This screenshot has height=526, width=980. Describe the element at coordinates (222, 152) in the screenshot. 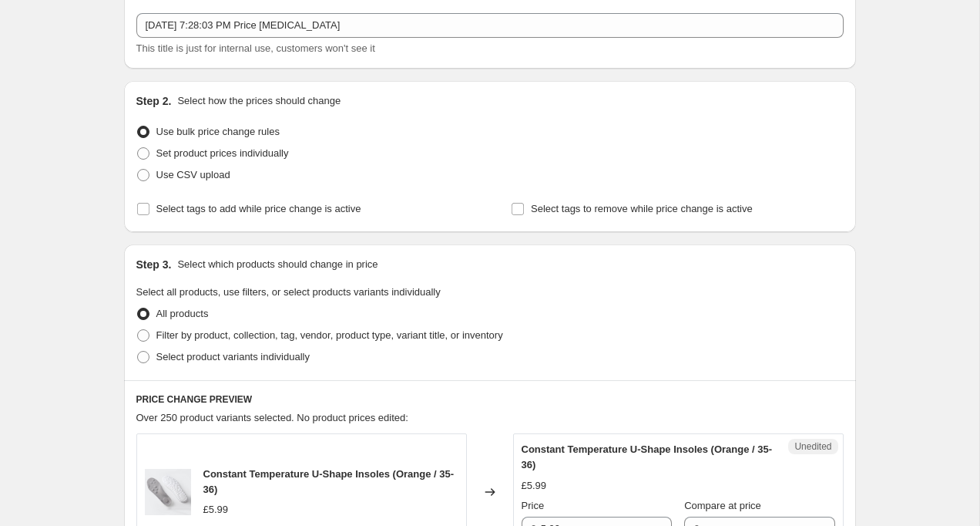

I see `span: Set product prices individually` at that location.